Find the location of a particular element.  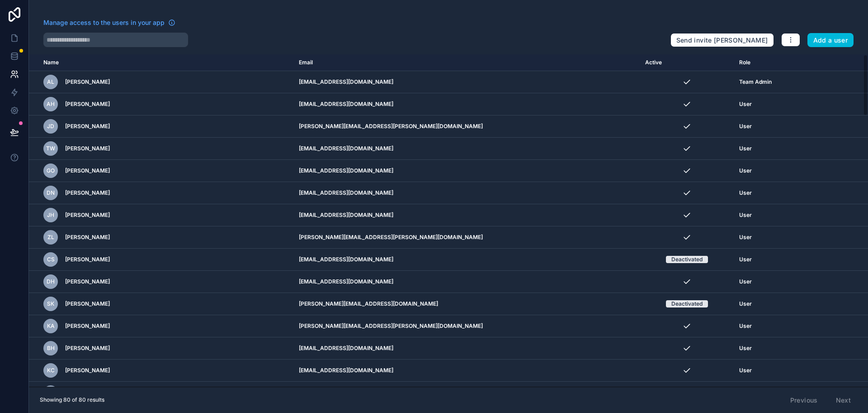

span: JH is located at coordinates (51, 215).